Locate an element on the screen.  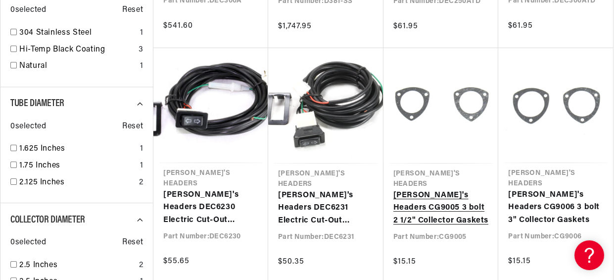
a: 2.125 Inches is located at coordinates (77, 183).